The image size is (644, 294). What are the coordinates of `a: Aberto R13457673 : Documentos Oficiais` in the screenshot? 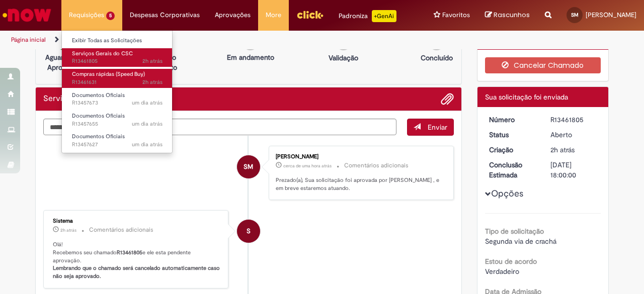 It's located at (117, 99).